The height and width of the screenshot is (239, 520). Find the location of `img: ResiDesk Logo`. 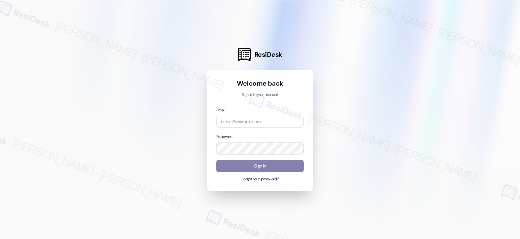

img: ResiDesk Logo is located at coordinates (244, 55).